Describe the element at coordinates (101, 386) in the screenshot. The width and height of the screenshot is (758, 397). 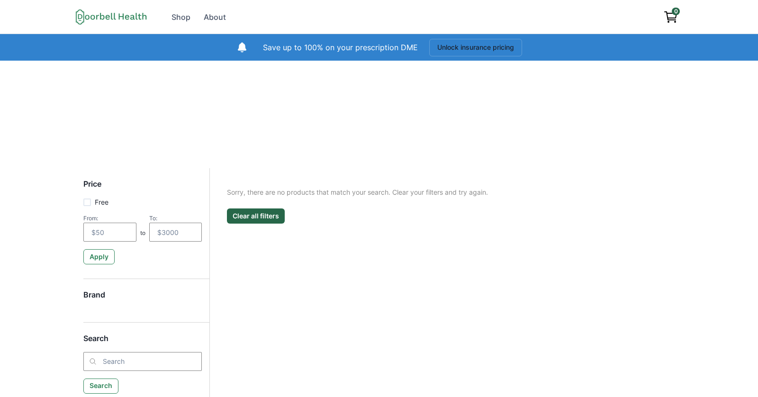
I see `button: Search` at that location.